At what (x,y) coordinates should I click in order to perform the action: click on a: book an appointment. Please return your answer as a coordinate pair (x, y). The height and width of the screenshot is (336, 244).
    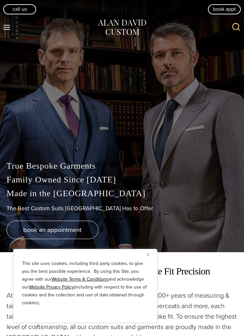
    Looking at the image, I should click on (52, 230).